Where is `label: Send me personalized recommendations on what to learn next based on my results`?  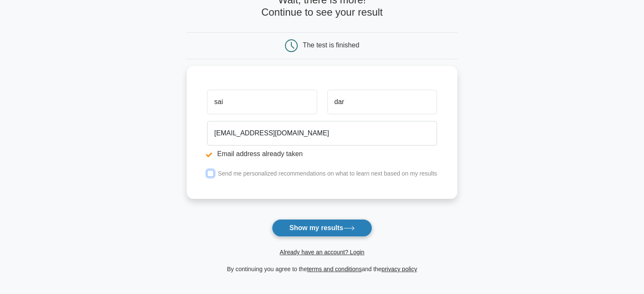
label: Send me personalized recommendations on what to learn next based on my results is located at coordinates (327, 173).